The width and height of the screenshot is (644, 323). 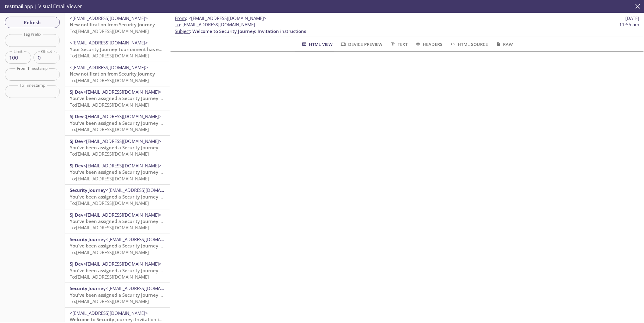 I want to click on button: Refresh, so click(x=32, y=22).